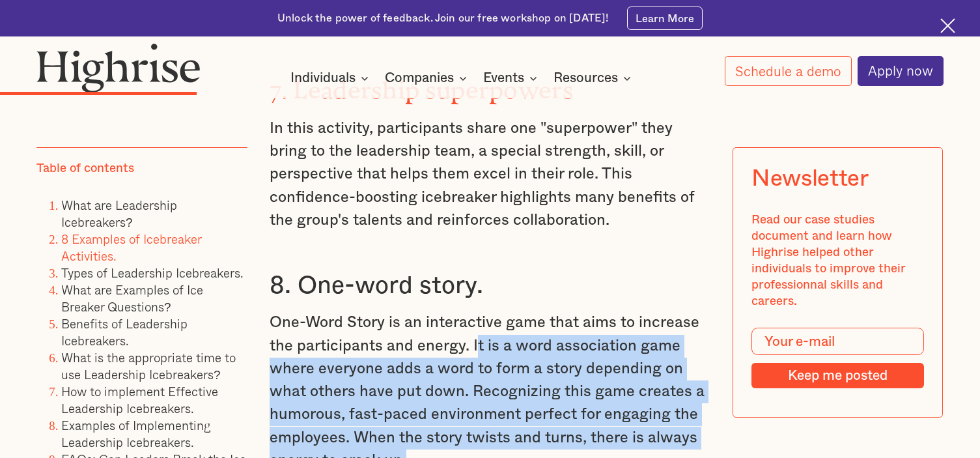 This screenshot has height=458, width=980. What do you see at coordinates (900, 71) in the screenshot?
I see `a: Apply now` at bounding box center [900, 71].